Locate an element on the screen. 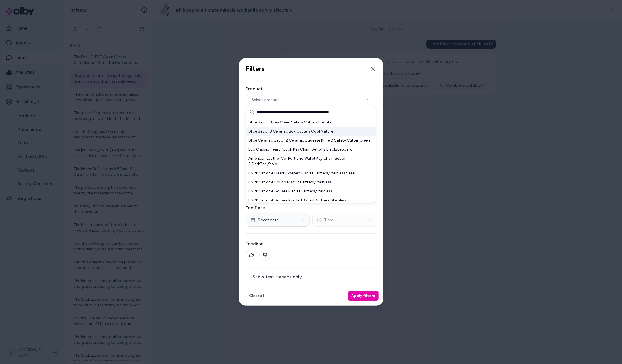  button: Apply filters is located at coordinates (363, 296).